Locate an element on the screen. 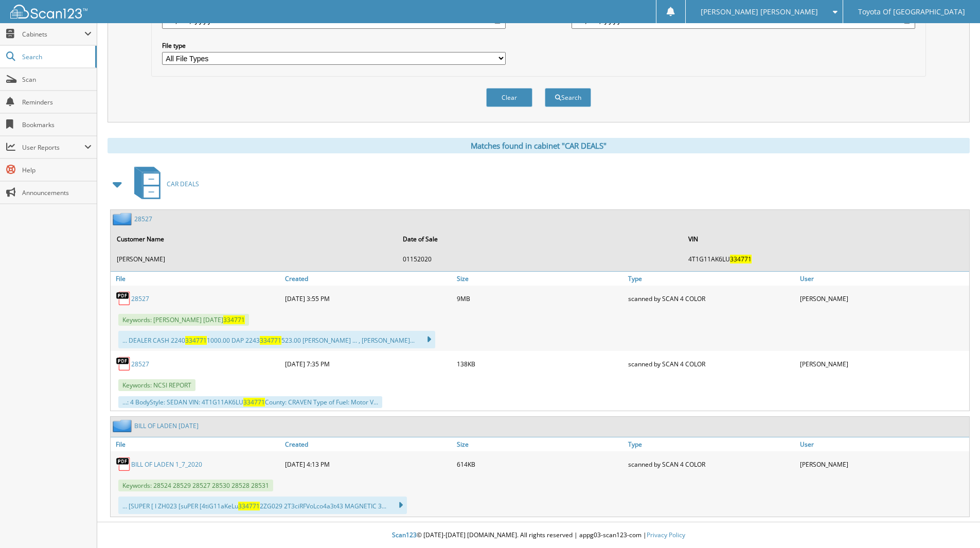 This screenshot has width=980, height=548. label: File type is located at coordinates (333, 45).